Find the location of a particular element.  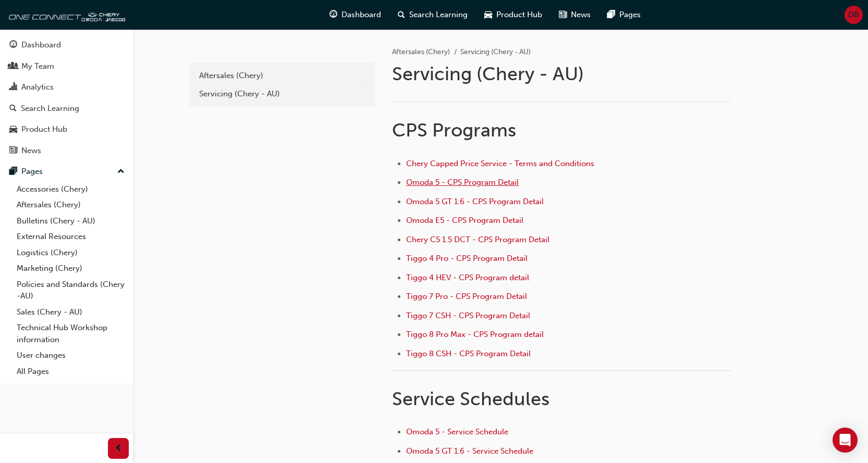

span: chart-icon is located at coordinates (13, 87).